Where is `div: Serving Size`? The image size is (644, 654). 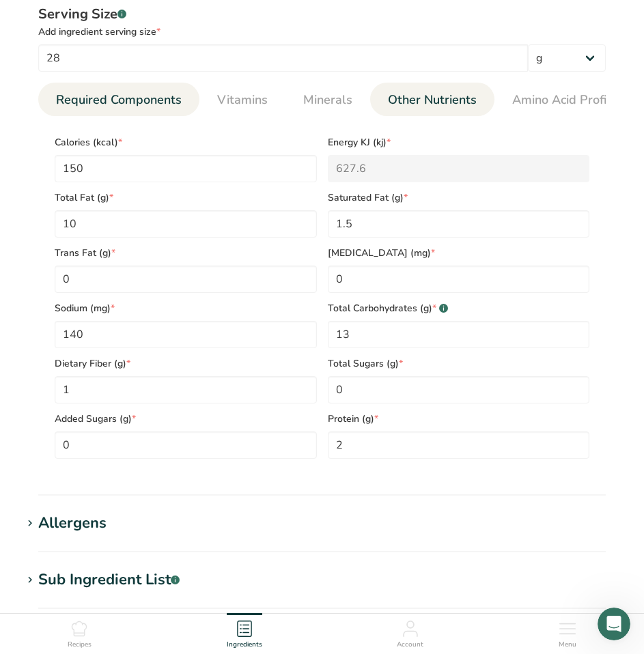
div: Serving Size is located at coordinates (321, 14).